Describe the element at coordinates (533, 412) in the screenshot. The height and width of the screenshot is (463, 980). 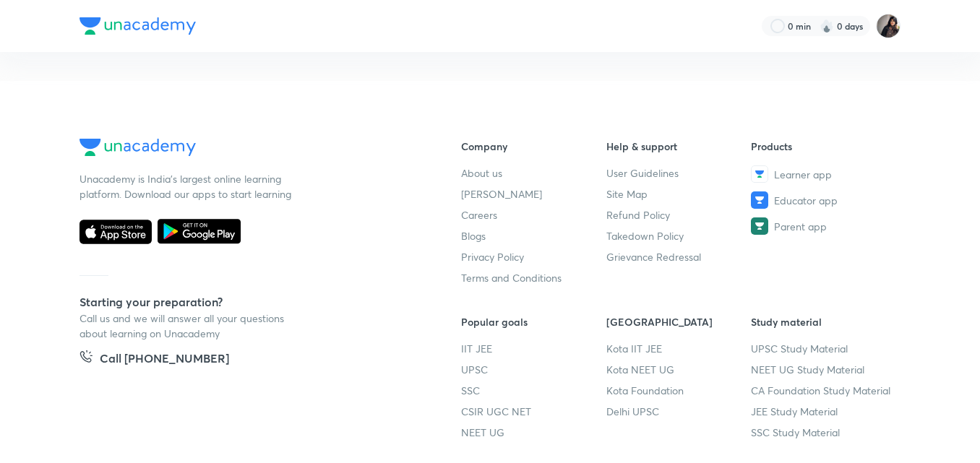
I see `a: CSIR UGC NET` at that location.